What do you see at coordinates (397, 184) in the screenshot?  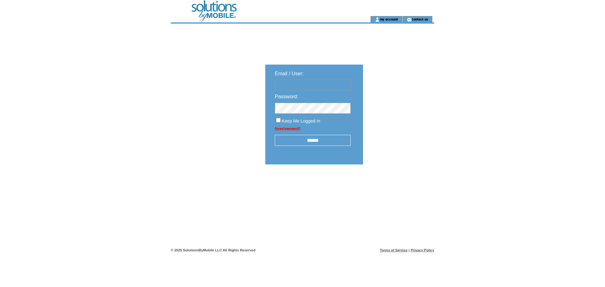 I see `img: transparent.png;jsessionid=CAFC2D8276B2F76CF049D4C01855C38E` at bounding box center [397, 184].